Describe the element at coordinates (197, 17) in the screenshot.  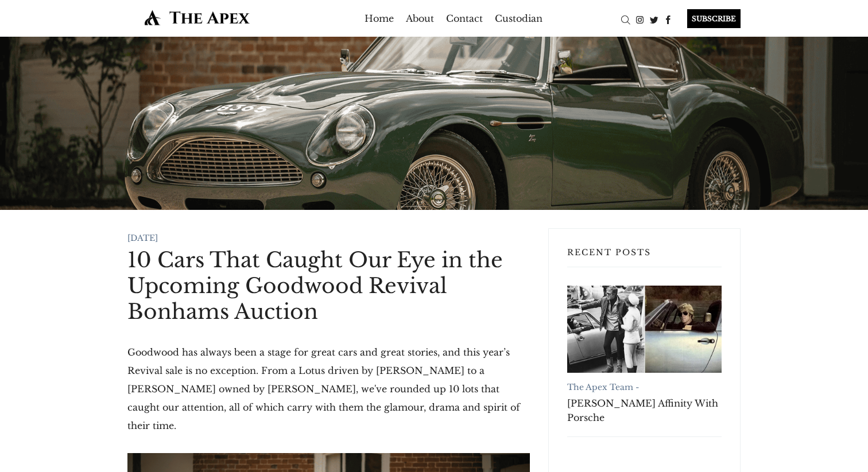
I see `img: The Apex by Custodian` at that location.